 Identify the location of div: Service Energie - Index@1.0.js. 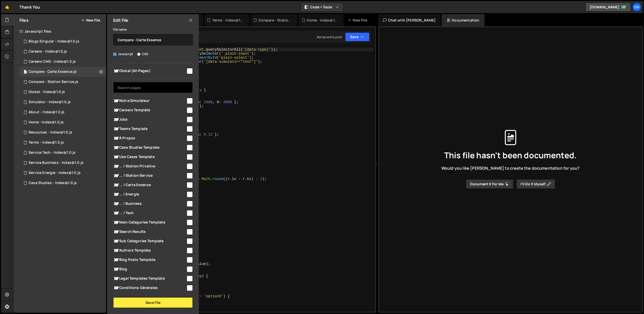
(54, 173).